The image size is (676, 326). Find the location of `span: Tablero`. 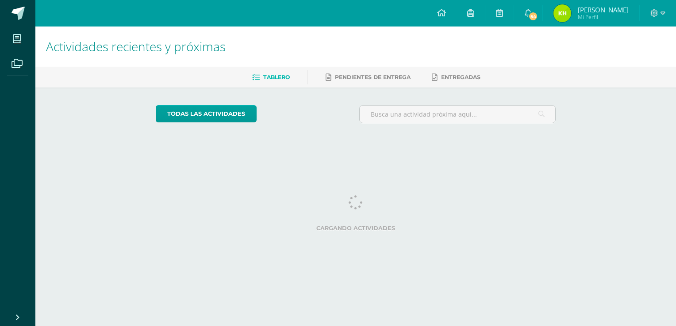

span: Tablero is located at coordinates (276, 77).